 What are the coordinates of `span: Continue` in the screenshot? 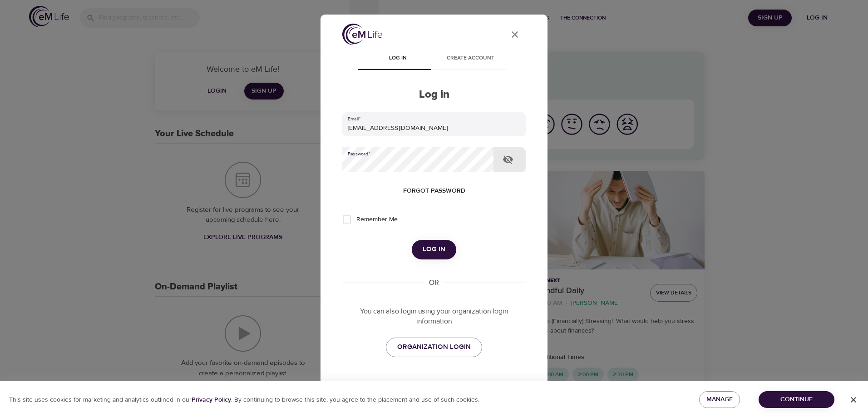 It's located at (796, 399).